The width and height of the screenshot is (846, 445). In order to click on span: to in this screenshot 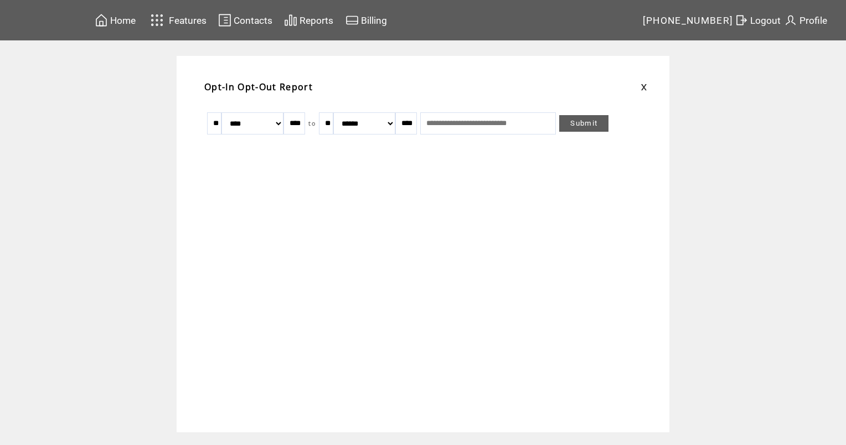, I will do `click(312, 123)`.